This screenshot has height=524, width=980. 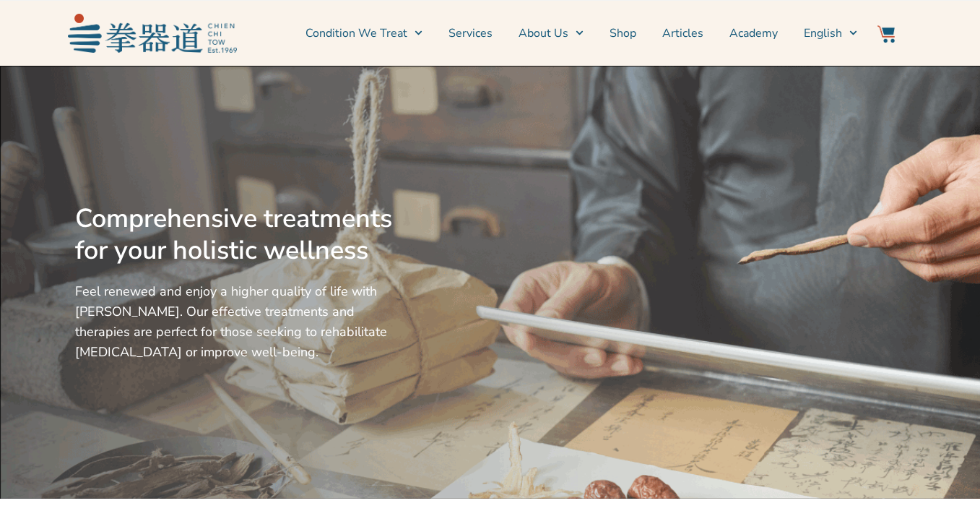 I want to click on a: Shop, so click(x=623, y=33).